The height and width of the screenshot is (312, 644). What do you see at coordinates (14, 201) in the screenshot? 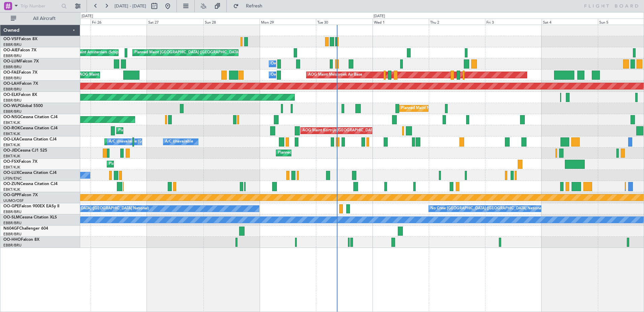
I see `a: UUMO/OSF` at bounding box center [14, 201].